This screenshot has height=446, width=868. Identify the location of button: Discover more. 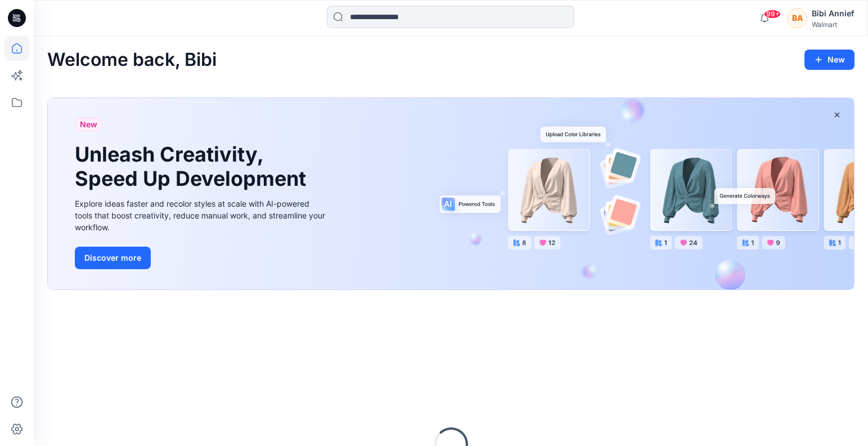
(113, 258).